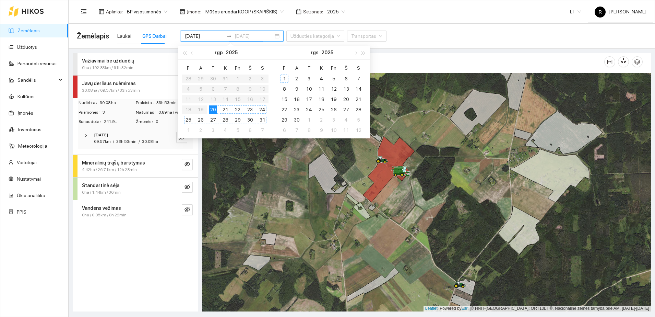 This screenshot has width=655, height=317. What do you see at coordinates (111, 90) in the screenshot?
I see `span: 30.08ha / 69.57km / 33h 53min` at bounding box center [111, 90].